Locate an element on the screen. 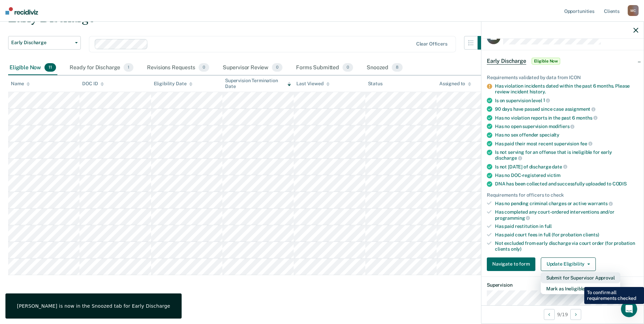 Image resolution: width=644 pixels, height=324 pixels. span: only) is located at coordinates (516, 249).